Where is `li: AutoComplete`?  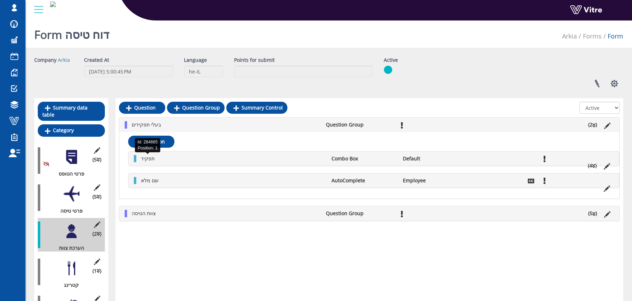 li: AutoComplete is located at coordinates (363, 180).